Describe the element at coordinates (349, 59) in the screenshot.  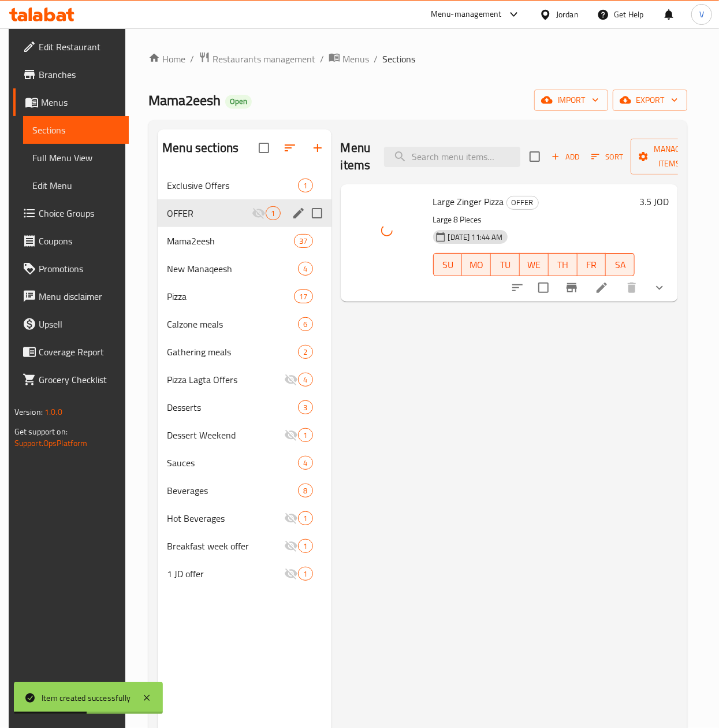
I see `a: Menus` at that location.